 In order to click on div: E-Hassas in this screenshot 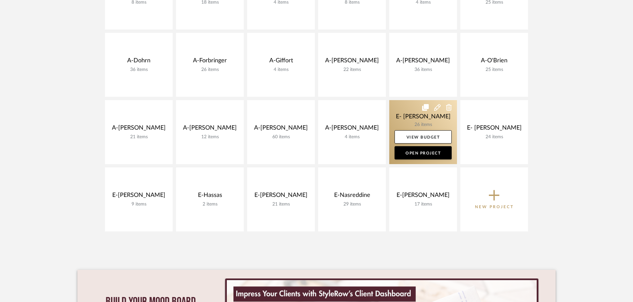, I will do `click(210, 197)`.